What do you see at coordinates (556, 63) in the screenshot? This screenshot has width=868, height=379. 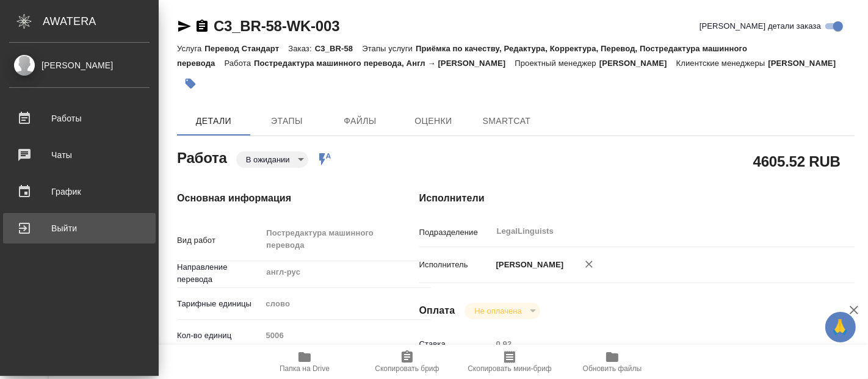 I see `p: Проектный менеджер` at bounding box center [556, 63].